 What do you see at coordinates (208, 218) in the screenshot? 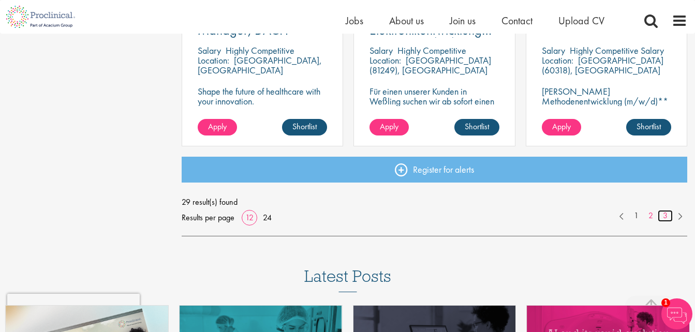
I see `span: Results per page` at bounding box center [208, 218].